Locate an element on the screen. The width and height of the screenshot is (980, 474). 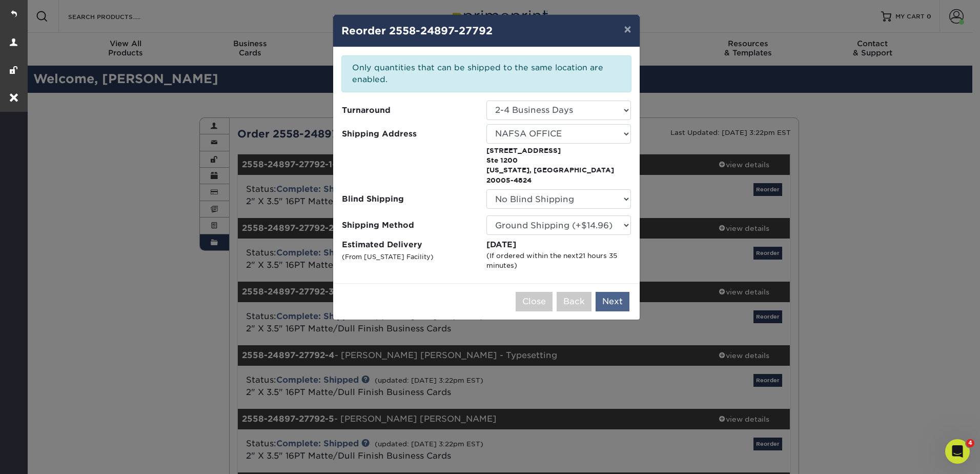
span: Blind Shipping is located at coordinates (410, 199).